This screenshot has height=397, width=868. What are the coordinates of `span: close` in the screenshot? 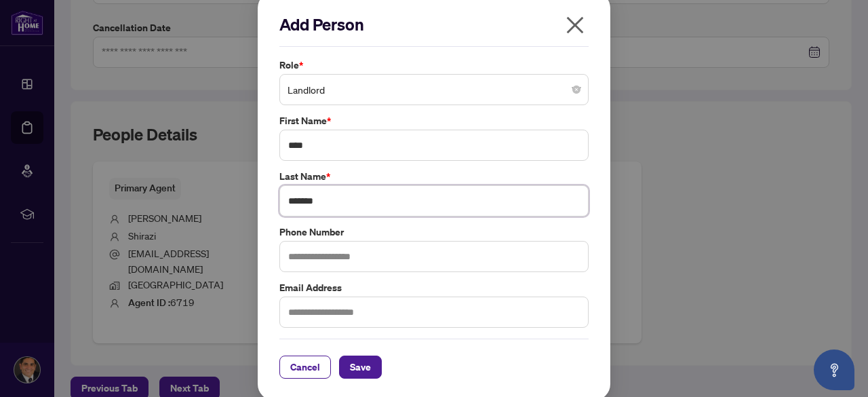 It's located at (575, 25).